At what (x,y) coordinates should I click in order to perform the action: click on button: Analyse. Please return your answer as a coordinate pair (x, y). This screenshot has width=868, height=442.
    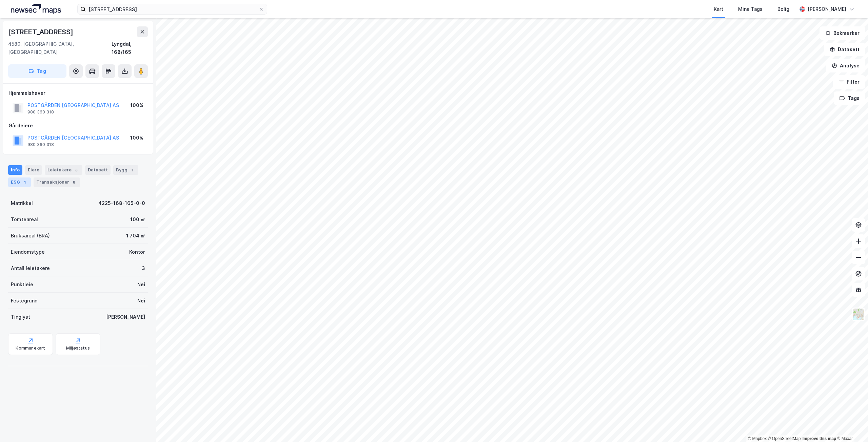
    Looking at the image, I should click on (845, 66).